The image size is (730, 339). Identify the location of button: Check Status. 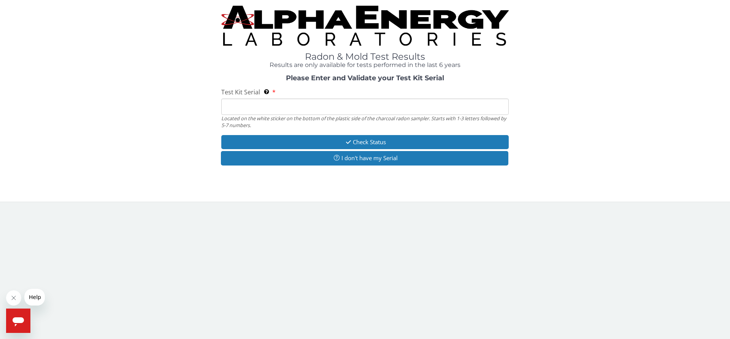
(365, 142).